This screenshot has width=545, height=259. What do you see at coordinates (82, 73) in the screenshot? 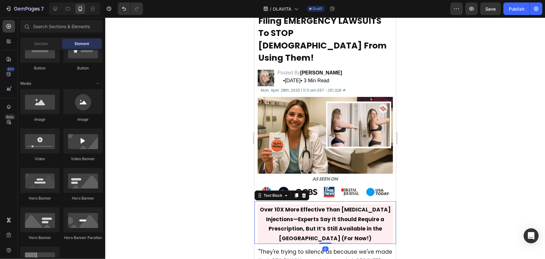
I see `i: 251.328 👁` at bounding box center [82, 73].